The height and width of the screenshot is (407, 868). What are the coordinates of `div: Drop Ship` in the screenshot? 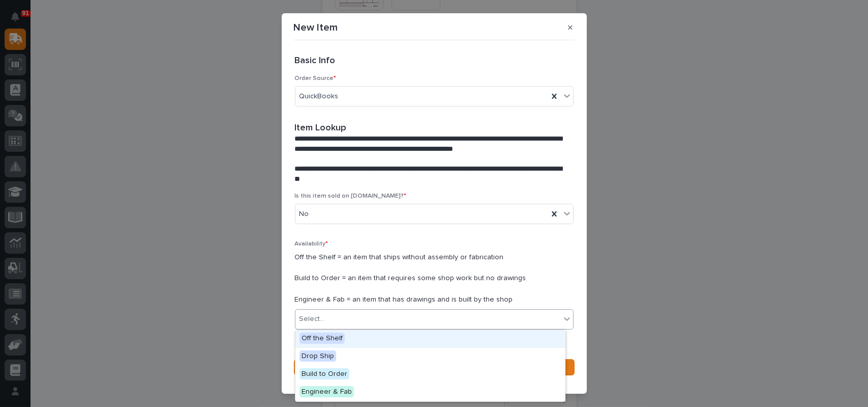 It's located at (430, 356).